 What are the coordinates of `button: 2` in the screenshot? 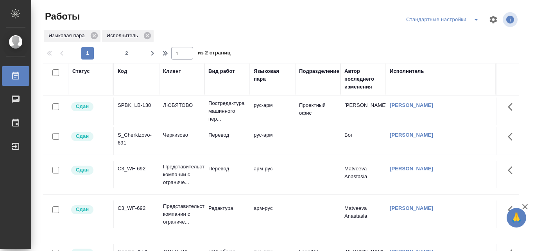 It's located at (127, 53).